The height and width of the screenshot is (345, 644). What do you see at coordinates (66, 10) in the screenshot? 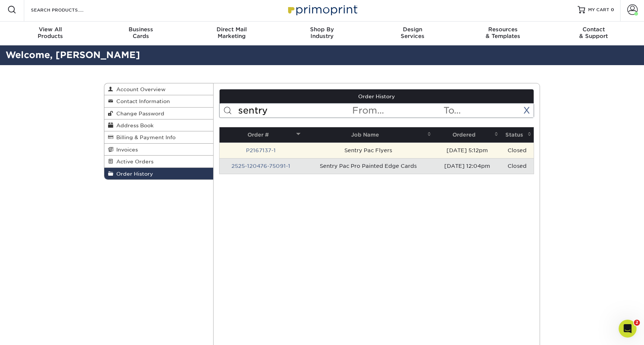
I see `input: SEARCH PRODUCTS.....` at bounding box center [66, 10].